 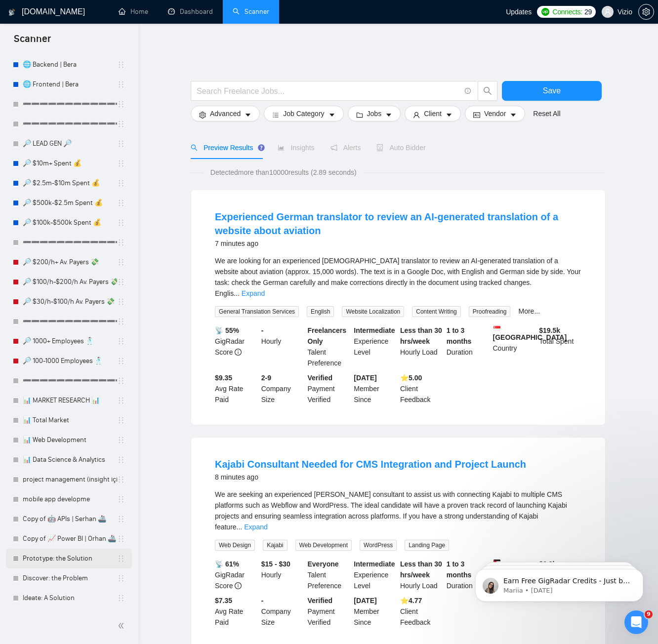 I want to click on span: General Translation Services, so click(x=256, y=312).